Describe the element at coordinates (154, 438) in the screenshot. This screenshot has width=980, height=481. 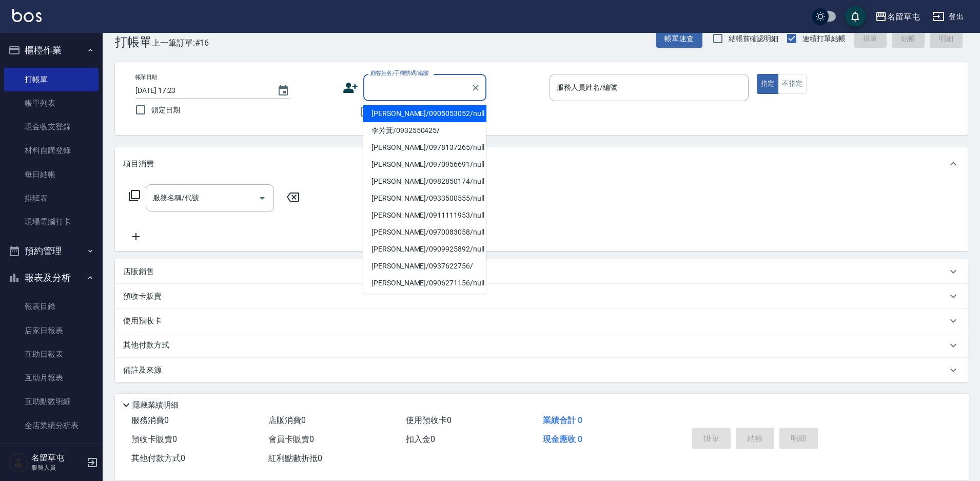
I see `span: 預收卡販賣 0` at that location.